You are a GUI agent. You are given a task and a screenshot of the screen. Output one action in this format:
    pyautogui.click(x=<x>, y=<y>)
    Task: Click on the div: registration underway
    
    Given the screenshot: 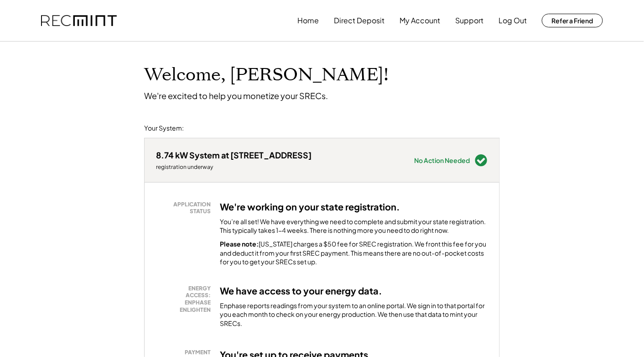 What is the action you would take?
    pyautogui.click(x=234, y=167)
    